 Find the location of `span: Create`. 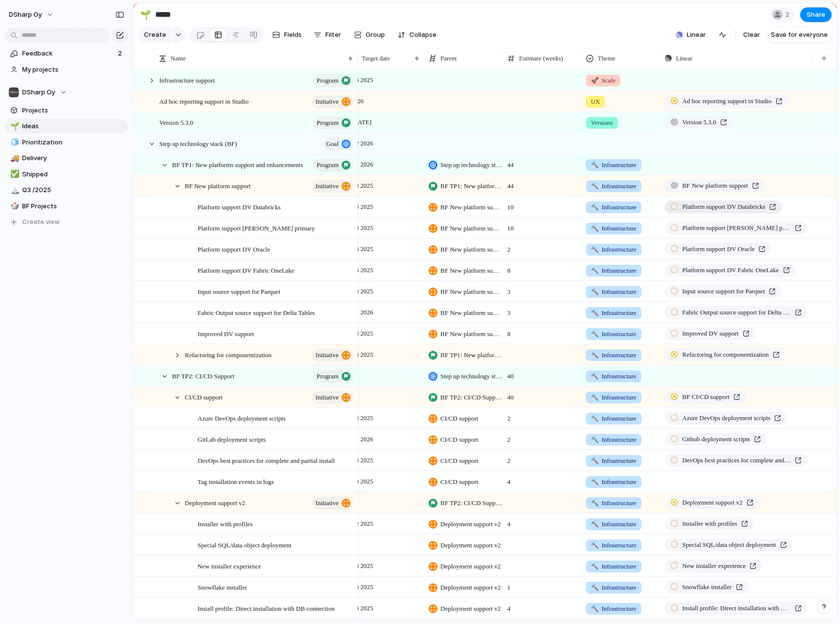

span: Create is located at coordinates (155, 35).